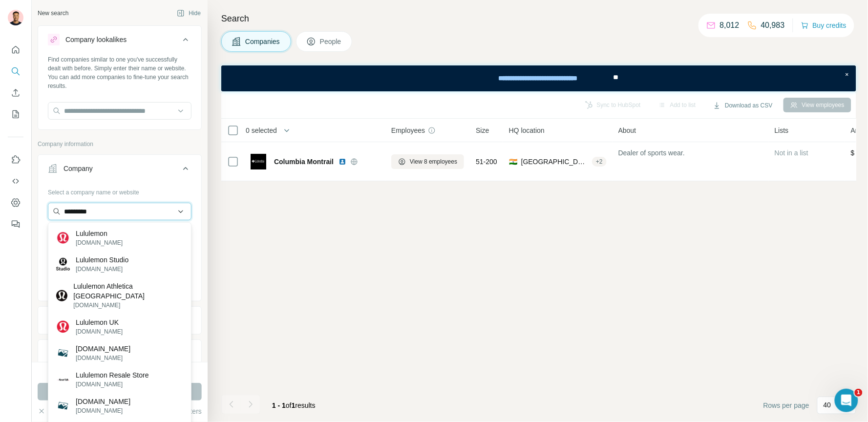  What do you see at coordinates (317, 13) in the screenshot?
I see `div: Watch our October Product update` at bounding box center [317, 13].